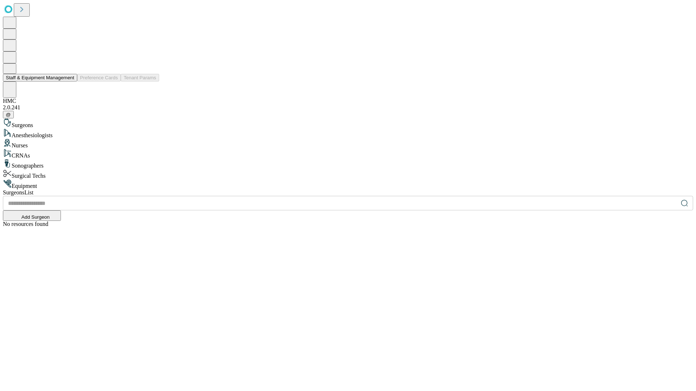  What do you see at coordinates (348, 224) in the screenshot?
I see `div: No resources found` at bounding box center [348, 224].